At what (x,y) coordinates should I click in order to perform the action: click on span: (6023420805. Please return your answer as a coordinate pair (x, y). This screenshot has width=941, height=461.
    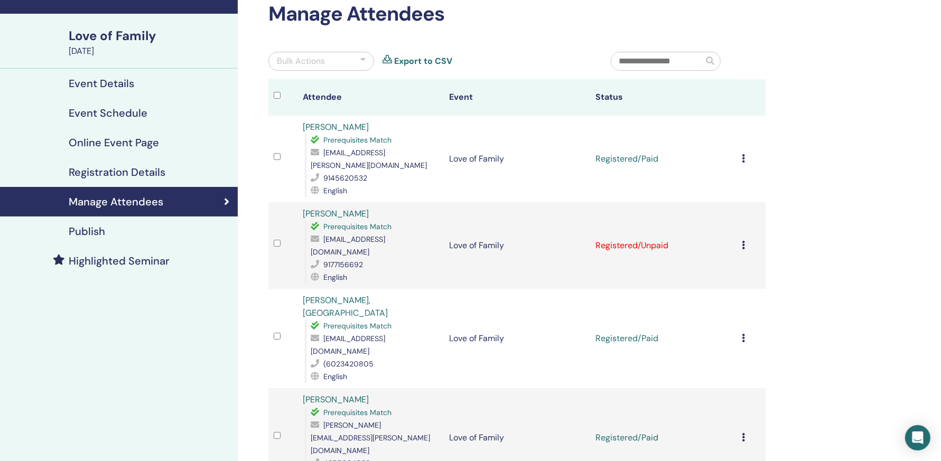
    Looking at the image, I should click on (348, 364).